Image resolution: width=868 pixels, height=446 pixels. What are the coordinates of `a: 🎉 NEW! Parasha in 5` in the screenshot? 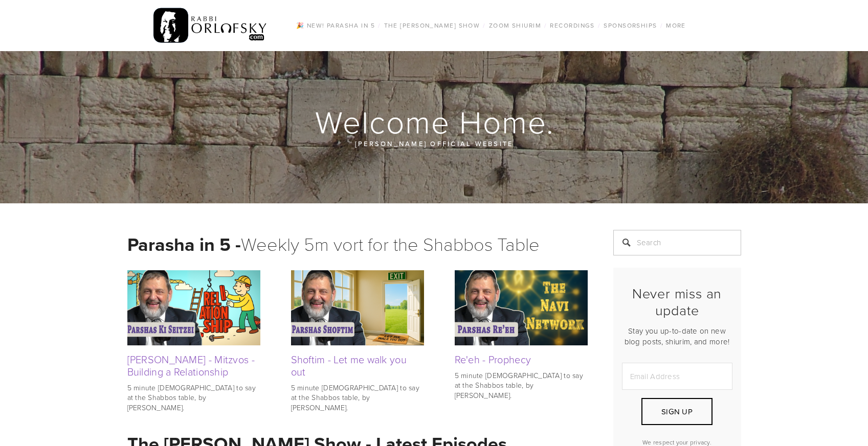 It's located at (335, 25).